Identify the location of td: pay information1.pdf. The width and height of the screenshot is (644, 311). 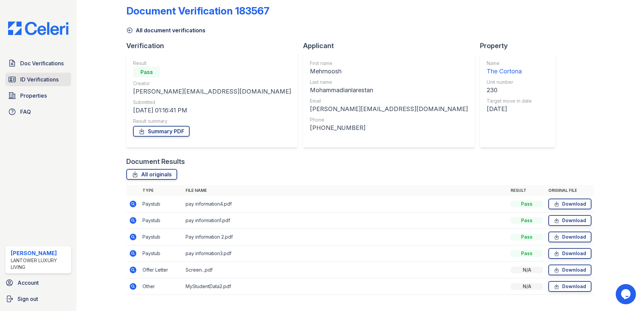
(345, 221).